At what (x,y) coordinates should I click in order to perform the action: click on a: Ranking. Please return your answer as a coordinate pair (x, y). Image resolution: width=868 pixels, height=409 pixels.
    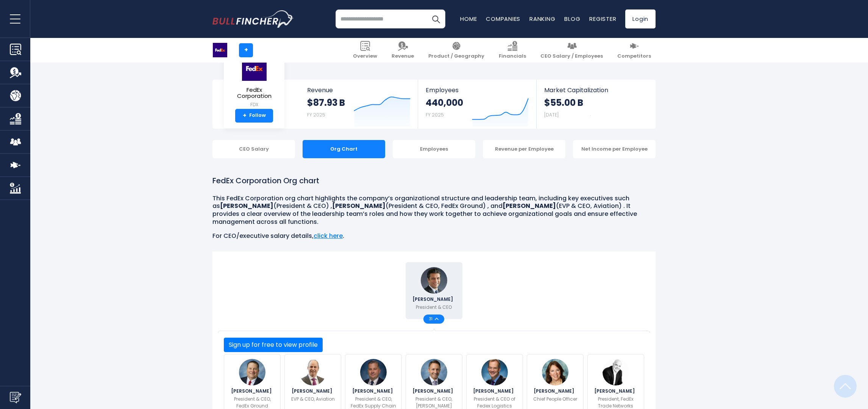
    Looking at the image, I should click on (542, 18).